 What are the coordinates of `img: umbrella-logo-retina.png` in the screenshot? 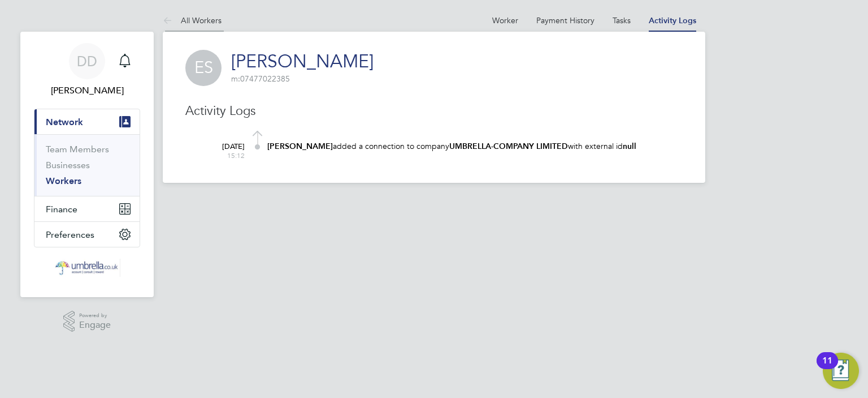 It's located at (87, 267).